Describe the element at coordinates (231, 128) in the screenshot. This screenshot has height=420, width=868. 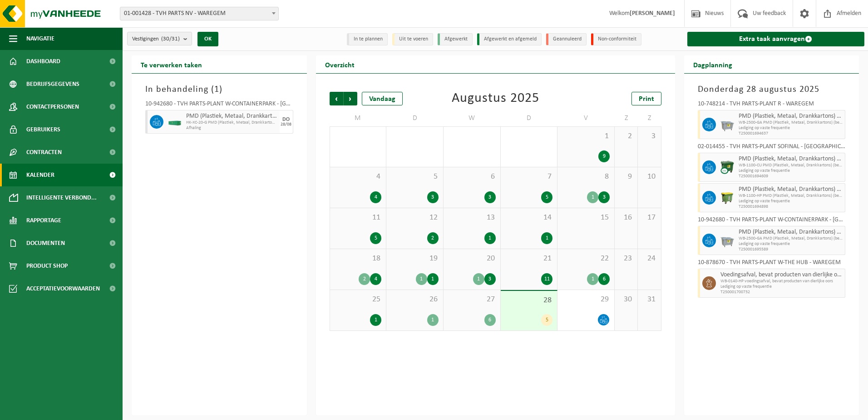
I see `span: Afhaling` at that location.